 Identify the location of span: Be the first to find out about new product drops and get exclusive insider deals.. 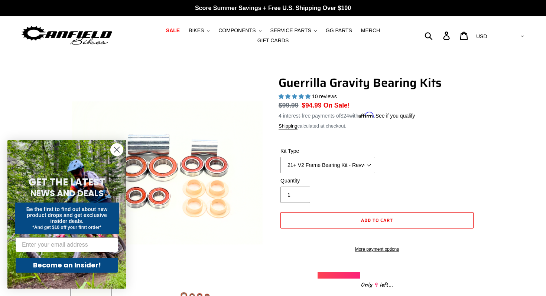
(67, 215).